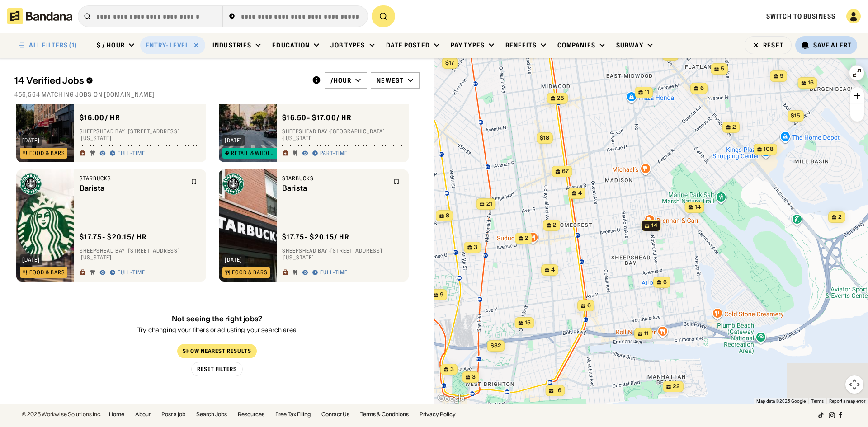 The width and height of the screenshot is (868, 427). What do you see at coordinates (795, 115) in the screenshot?
I see `span: $15` at bounding box center [795, 115].